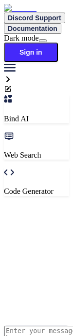 Image resolution: width=73 pixels, height=336 pixels. What do you see at coordinates (20, 8) in the screenshot?
I see `img: Bind AI` at bounding box center [20, 8].